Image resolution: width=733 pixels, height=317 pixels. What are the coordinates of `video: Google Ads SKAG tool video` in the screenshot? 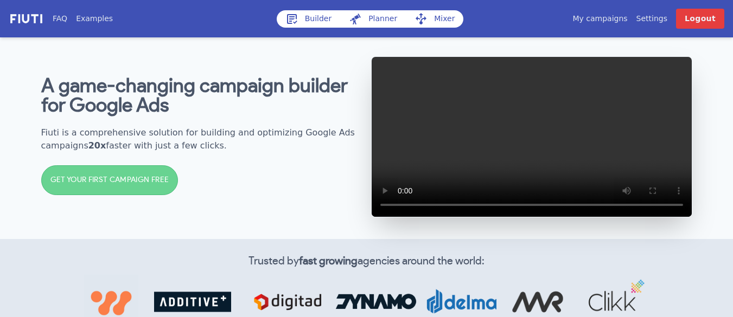 It's located at (532, 137).